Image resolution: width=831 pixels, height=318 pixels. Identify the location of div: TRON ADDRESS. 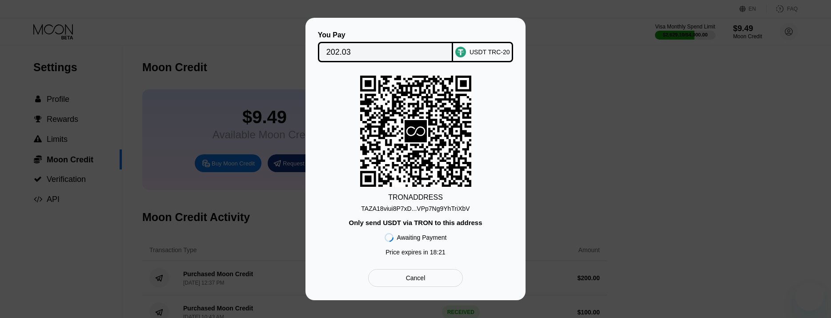
(415, 197).